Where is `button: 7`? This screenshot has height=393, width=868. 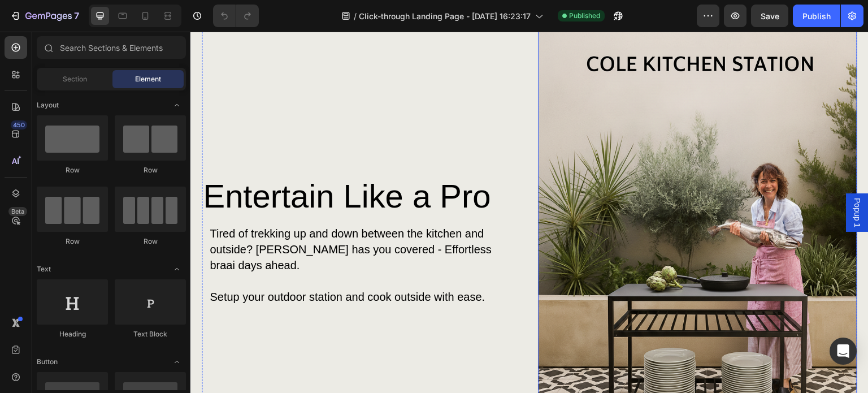 button: 7 is located at coordinates (44, 16).